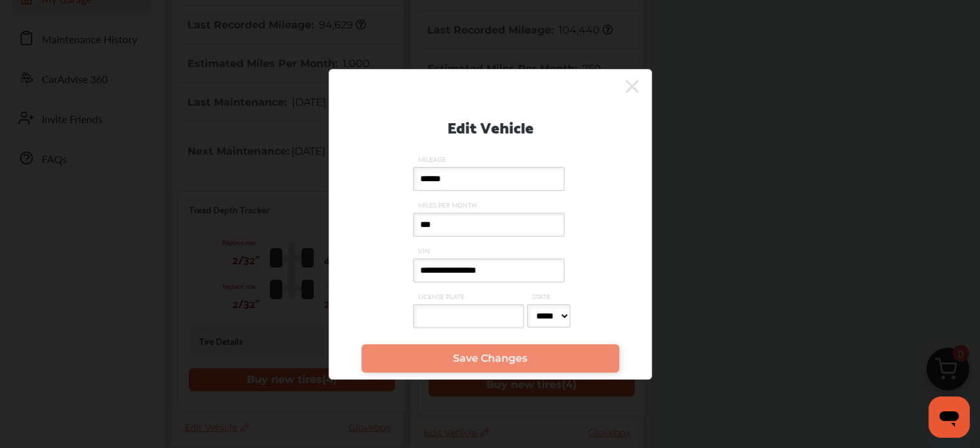 The width and height of the screenshot is (980, 448). I want to click on input: MILES PER MONTH, so click(489, 224).